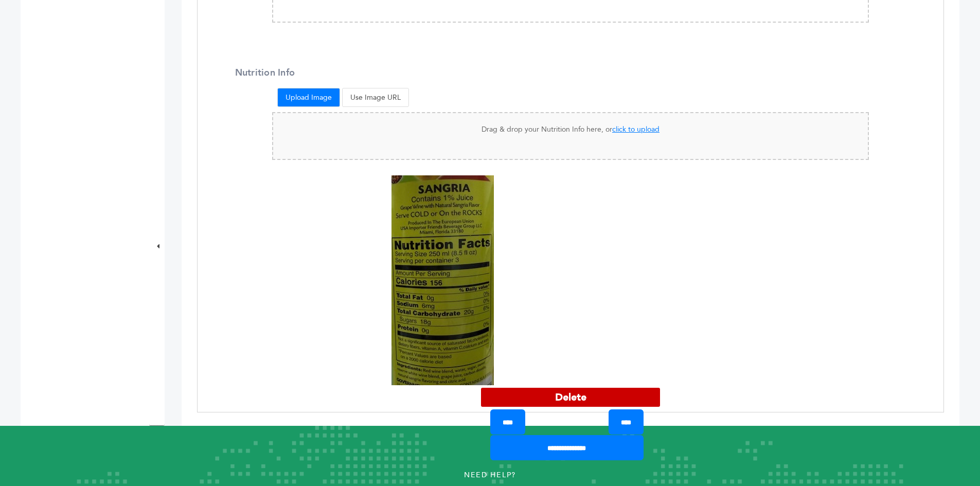 Image resolution: width=980 pixels, height=486 pixels. I want to click on button: Use Image URL, so click(375, 97).